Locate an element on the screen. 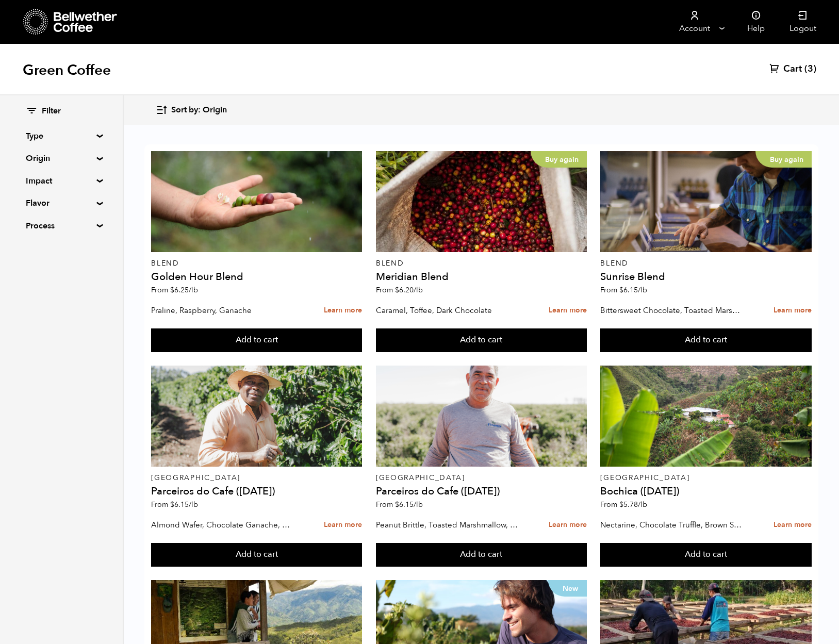 This screenshot has height=644, width=839. summary: Process is located at coordinates (61, 226).